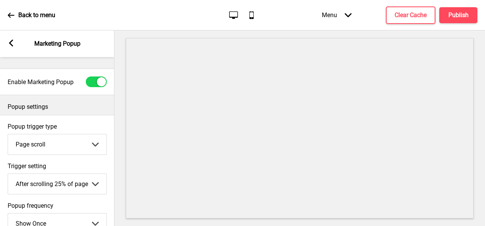 This screenshot has width=485, height=226. Describe the element at coordinates (57, 206) in the screenshot. I see `label: Popup frequency` at that location.